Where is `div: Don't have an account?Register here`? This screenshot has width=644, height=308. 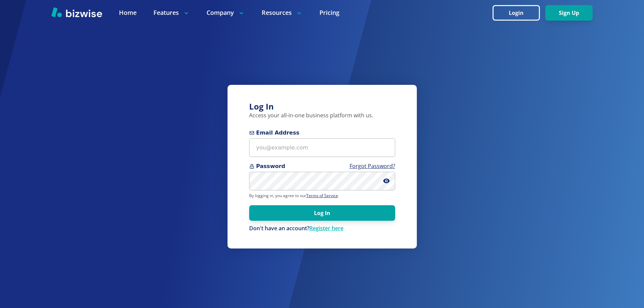 div: Don't have an account?Register here is located at coordinates (322, 228).